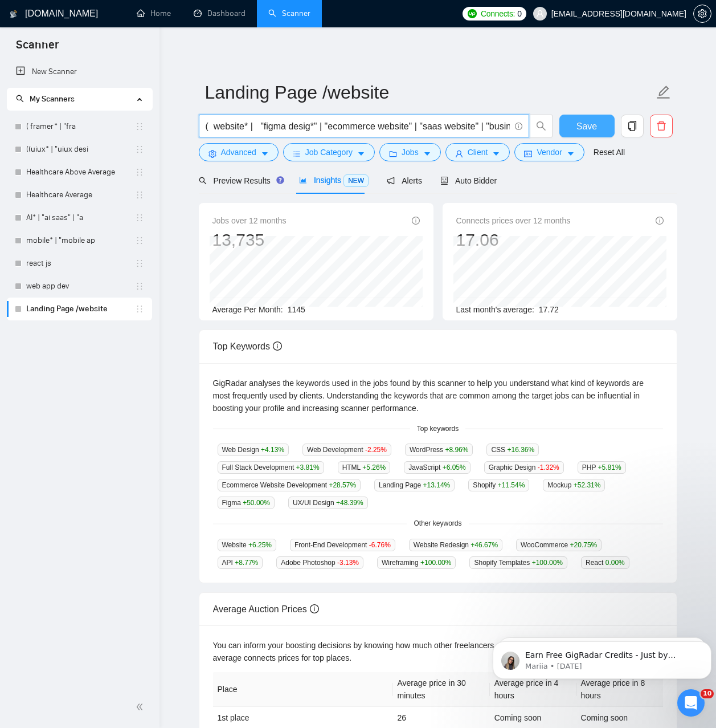  Describe the element at coordinates (81, 286) in the screenshot. I see `a: web app dev` at that location.